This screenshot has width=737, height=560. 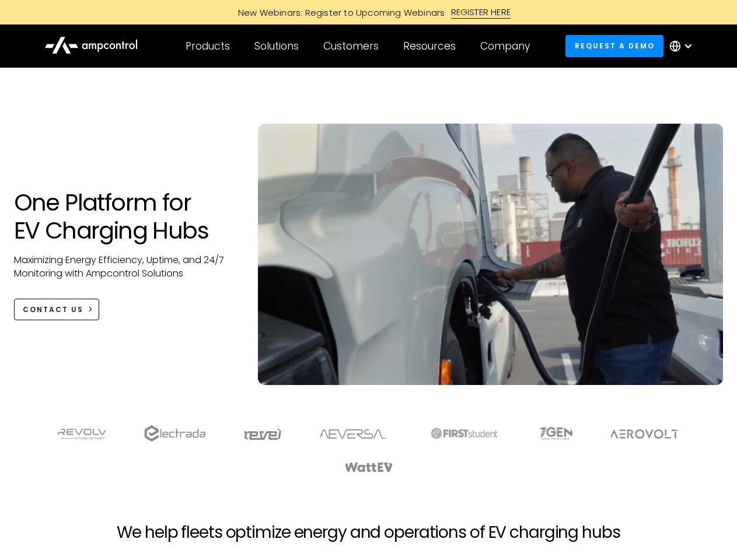 What do you see at coordinates (53, 310) in the screenshot?
I see `div: CONTACT US` at bounding box center [53, 310].